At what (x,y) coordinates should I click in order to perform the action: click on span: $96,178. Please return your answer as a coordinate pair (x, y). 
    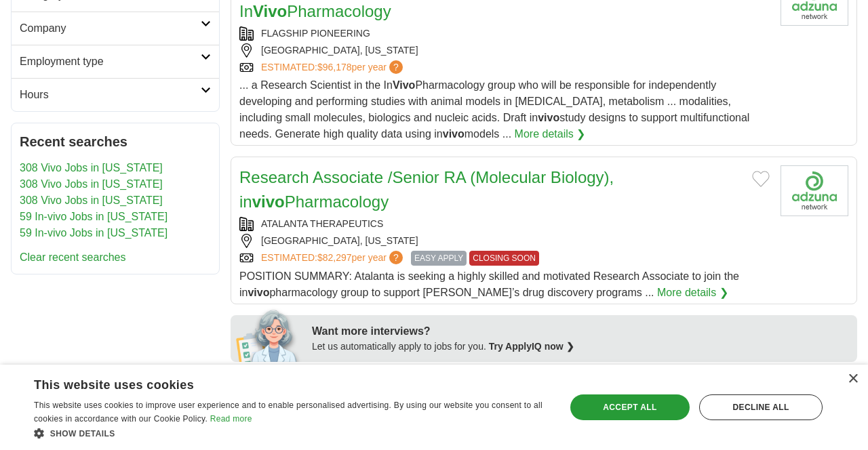
    Looking at the image, I should click on (335, 67).